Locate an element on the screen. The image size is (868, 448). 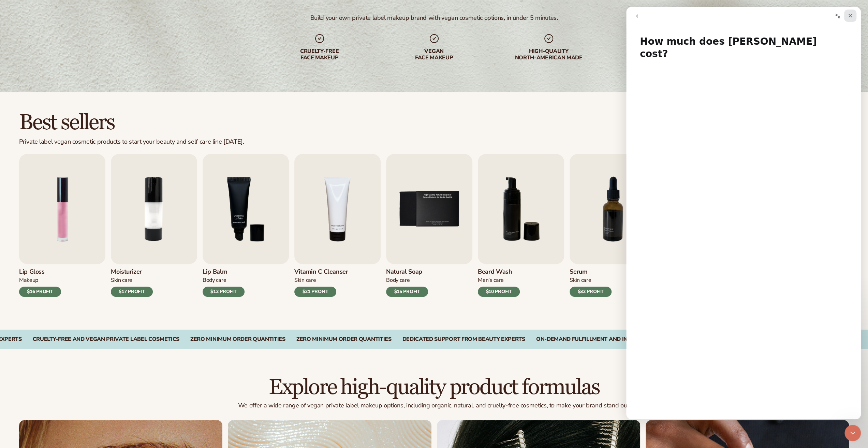
h3: Serum is located at coordinates (590, 272).